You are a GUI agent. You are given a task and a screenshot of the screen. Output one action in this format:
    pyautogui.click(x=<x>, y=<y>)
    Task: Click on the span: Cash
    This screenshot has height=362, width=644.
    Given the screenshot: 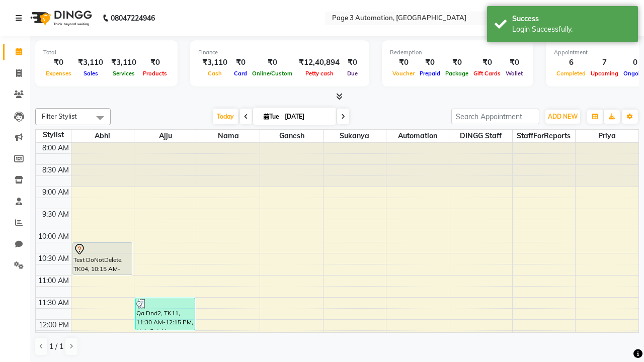 What is the action you would take?
    pyautogui.click(x=215, y=73)
    